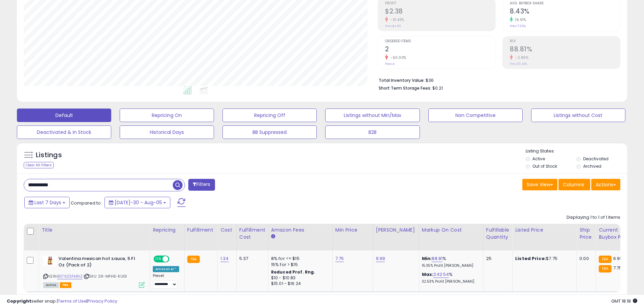 The image size is (644, 308). What do you see at coordinates (293, 272) in the screenshot?
I see `b: Reduced Prof. Rng.` at bounding box center [293, 272].